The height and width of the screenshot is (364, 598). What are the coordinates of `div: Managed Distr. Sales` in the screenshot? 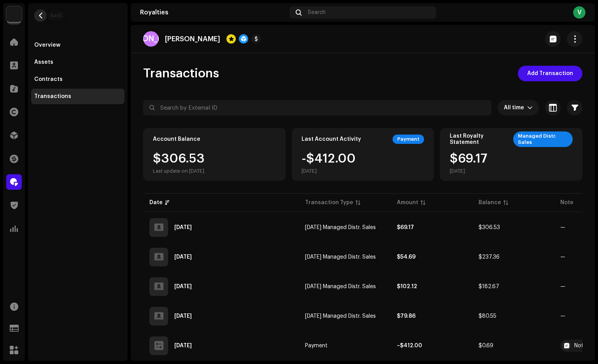 It's located at (542, 139).